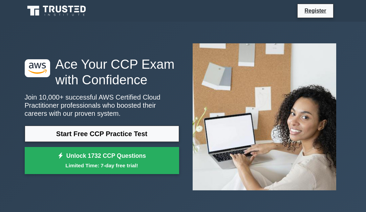 This screenshot has width=366, height=212. Describe the element at coordinates (315, 10) in the screenshot. I see `a: Register` at that location.